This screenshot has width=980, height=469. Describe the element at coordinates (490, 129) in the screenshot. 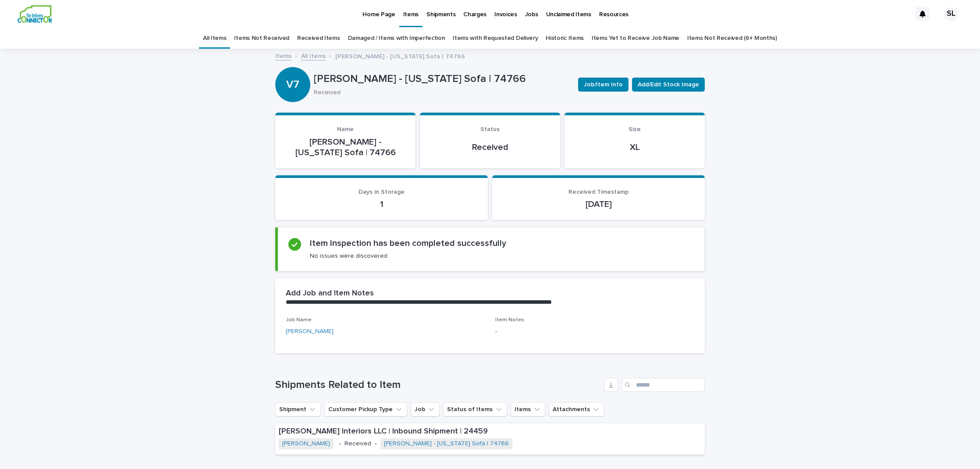

I see `span: Status` at that location.